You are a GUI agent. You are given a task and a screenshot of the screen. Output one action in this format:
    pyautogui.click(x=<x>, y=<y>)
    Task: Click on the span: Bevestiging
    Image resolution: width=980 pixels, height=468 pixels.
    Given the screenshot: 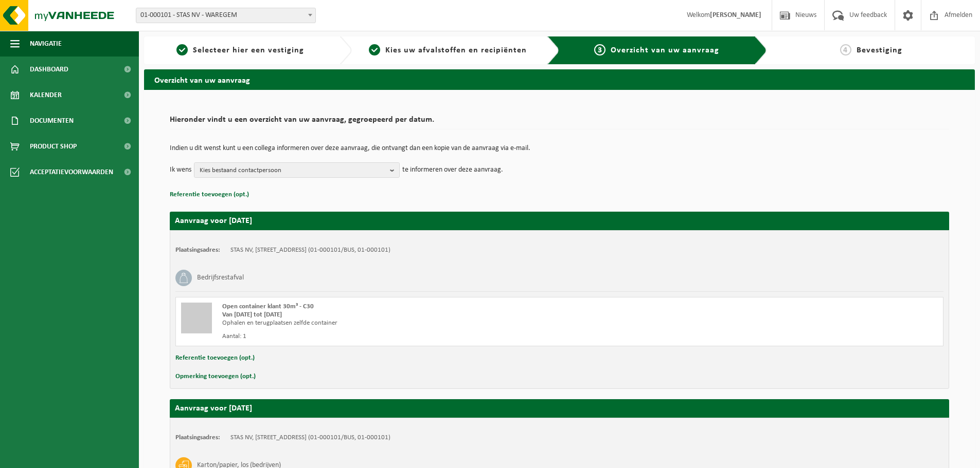 What is the action you would take?
    pyautogui.click(x=879, y=51)
    